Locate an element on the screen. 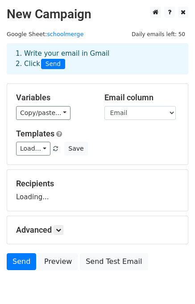 The width and height of the screenshot is (195, 304). div: Loading... is located at coordinates (97, 190).